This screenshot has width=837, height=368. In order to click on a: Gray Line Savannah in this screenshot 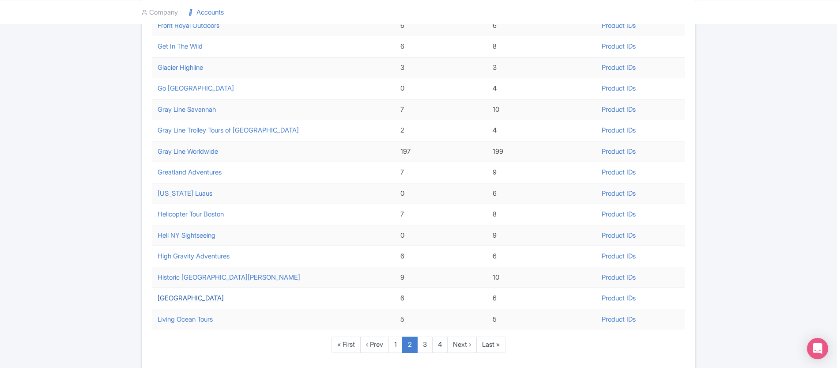, I will do `click(187, 109)`.